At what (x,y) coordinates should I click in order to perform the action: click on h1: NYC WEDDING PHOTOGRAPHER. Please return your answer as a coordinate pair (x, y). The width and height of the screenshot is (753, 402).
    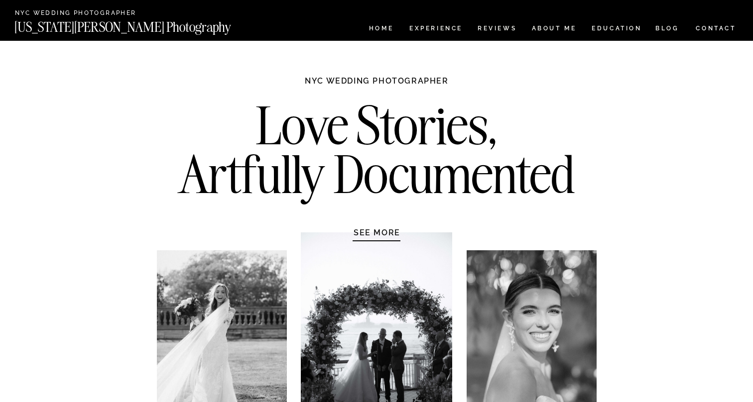
    Looking at the image, I should click on (376, 86).